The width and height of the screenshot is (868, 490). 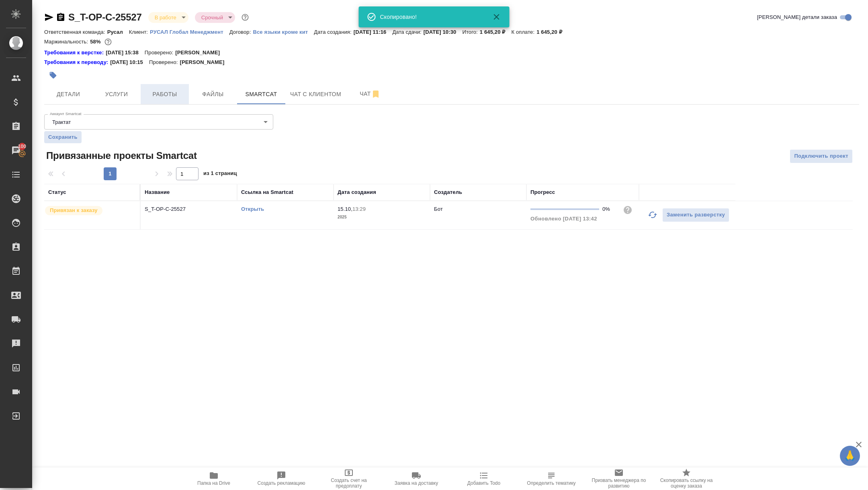 I want to click on button: Скопировать ссылку для ЯМессенджера, so click(x=49, y=17).